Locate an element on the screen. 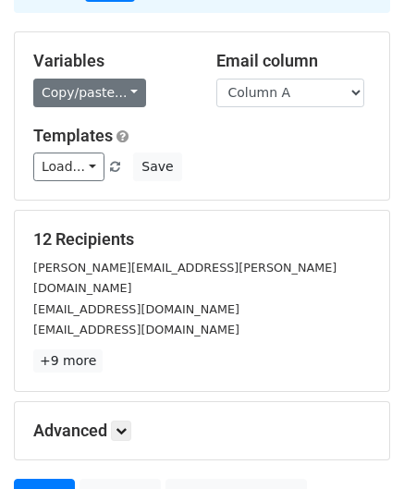 The width and height of the screenshot is (404, 489). a: Templates is located at coordinates (73, 135).